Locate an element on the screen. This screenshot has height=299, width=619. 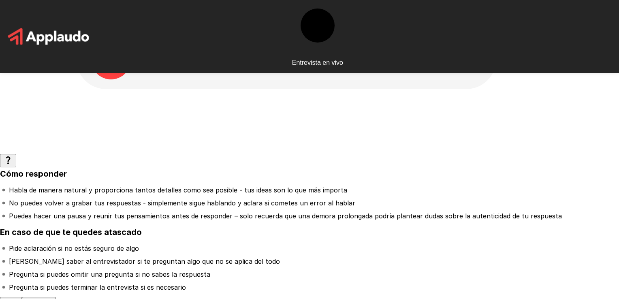
p: Pregunta si puedes terminar la entrevista si es necesario is located at coordinates (97, 287).